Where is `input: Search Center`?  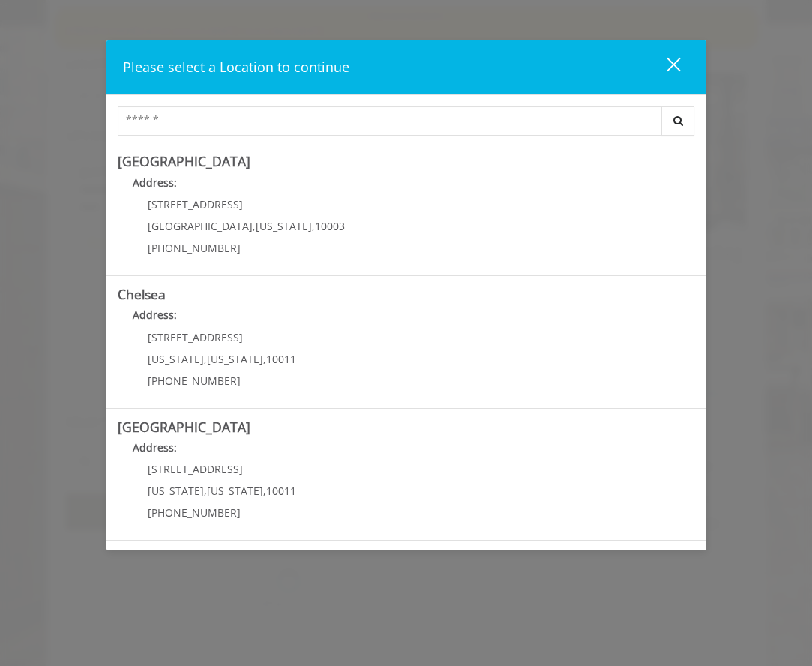
input: Search Center is located at coordinates (390, 120).